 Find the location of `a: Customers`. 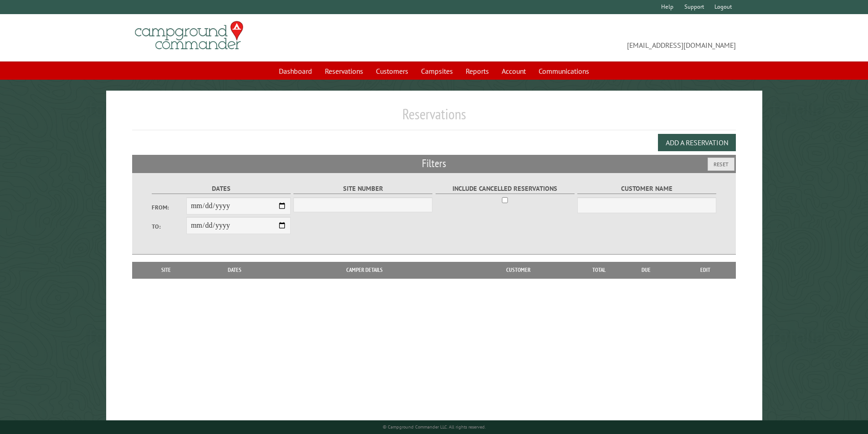

a: Customers is located at coordinates (392, 71).